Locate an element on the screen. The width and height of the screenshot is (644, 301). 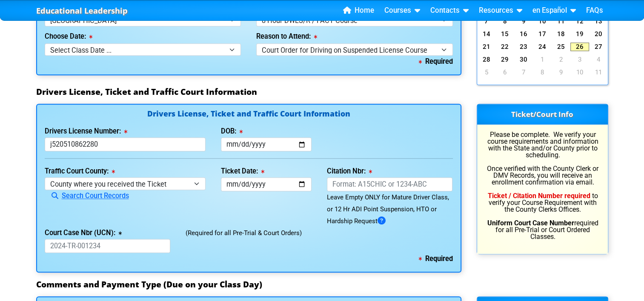
b: Ticket / Citation Number required is located at coordinates (539, 196).